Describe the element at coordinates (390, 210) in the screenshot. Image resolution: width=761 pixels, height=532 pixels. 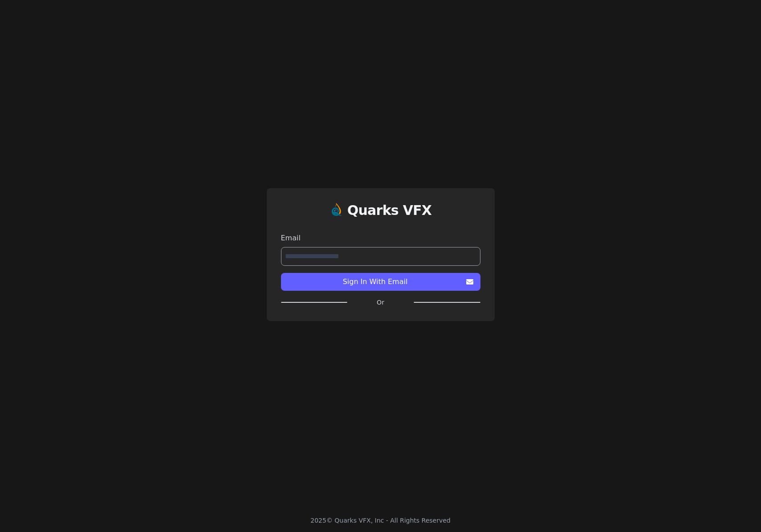
I see `h1: Quarks VFX` at that location.